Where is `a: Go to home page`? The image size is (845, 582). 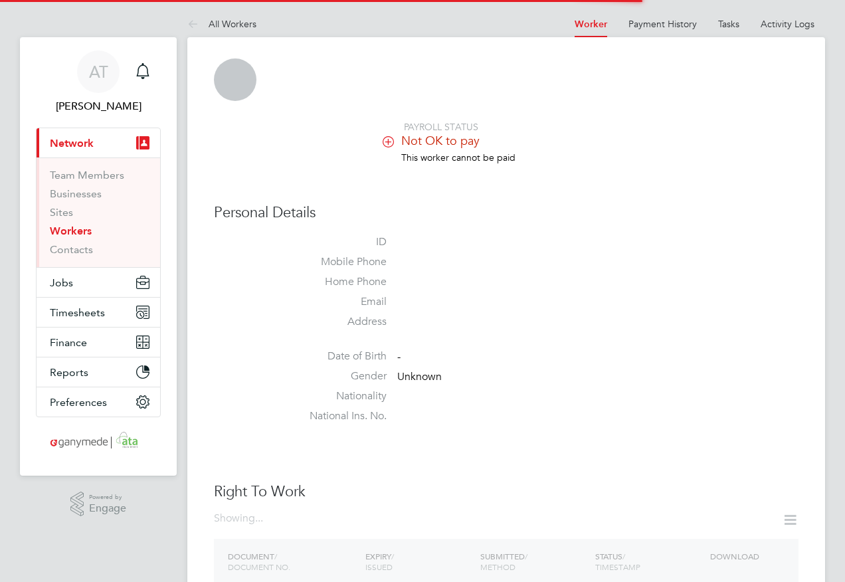 a: Go to home page is located at coordinates (98, 441).